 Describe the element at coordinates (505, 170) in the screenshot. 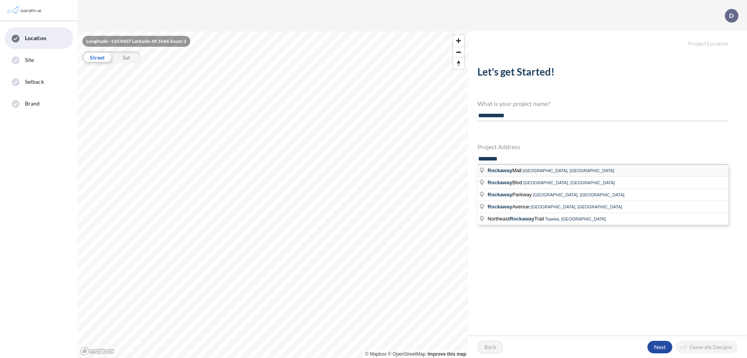

I see `span: Mall` at that location.